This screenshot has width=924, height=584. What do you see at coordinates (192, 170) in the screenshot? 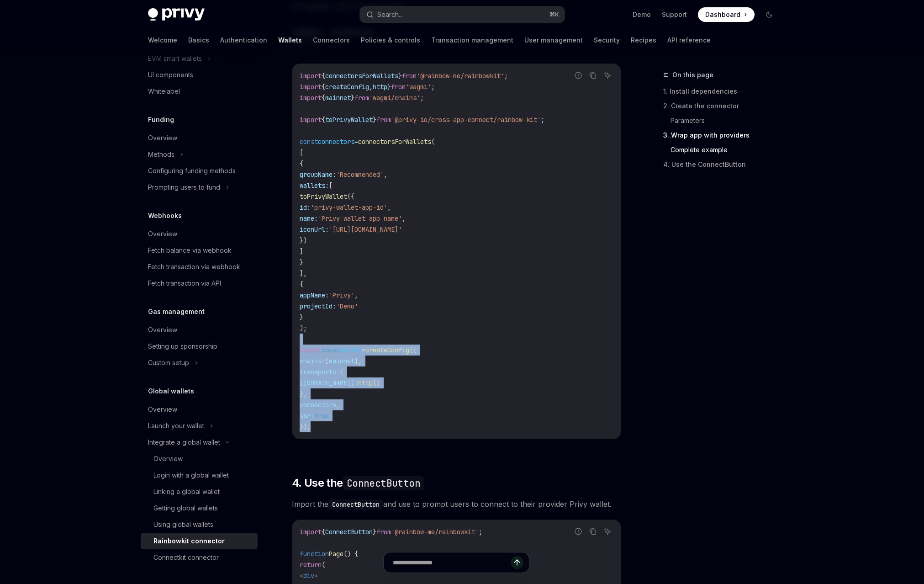
I see `div: Configuring funding methods` at bounding box center [192, 170].